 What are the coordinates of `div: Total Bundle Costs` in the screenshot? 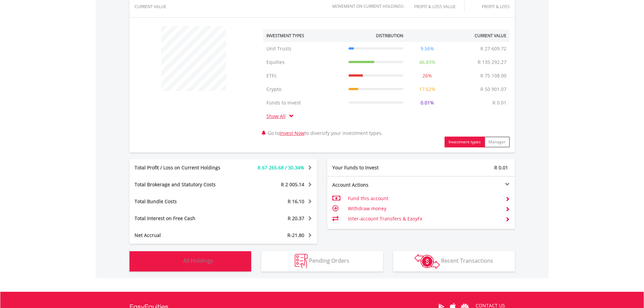 It's located at (184, 202).